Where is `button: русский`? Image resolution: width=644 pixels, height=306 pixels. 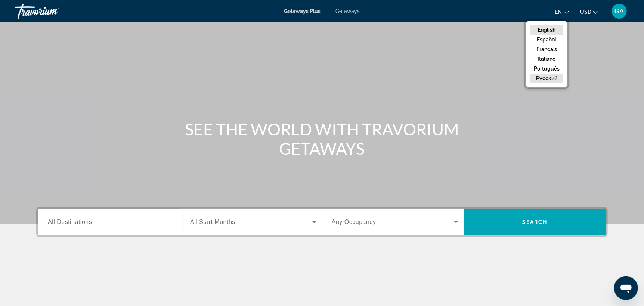 button: русский is located at coordinates (546, 79).